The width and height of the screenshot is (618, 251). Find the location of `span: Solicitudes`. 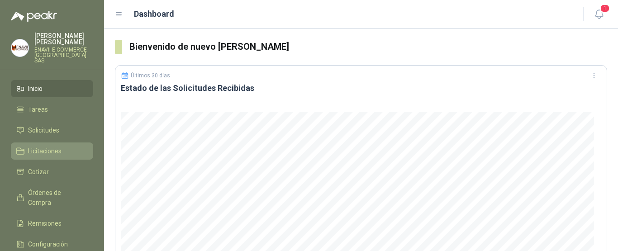

span: Solicitudes is located at coordinates (43, 130).